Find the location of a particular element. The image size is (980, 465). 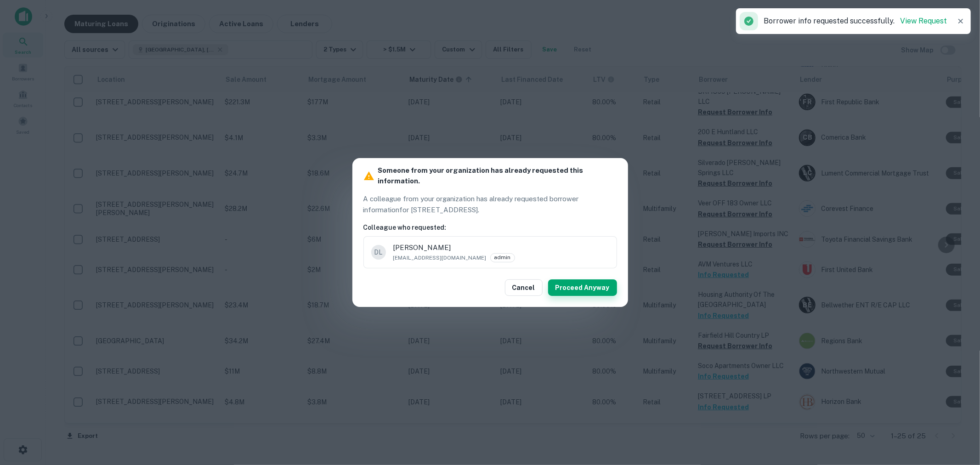

h6: Someone from your organization has already requested this information. is located at coordinates (498, 175).